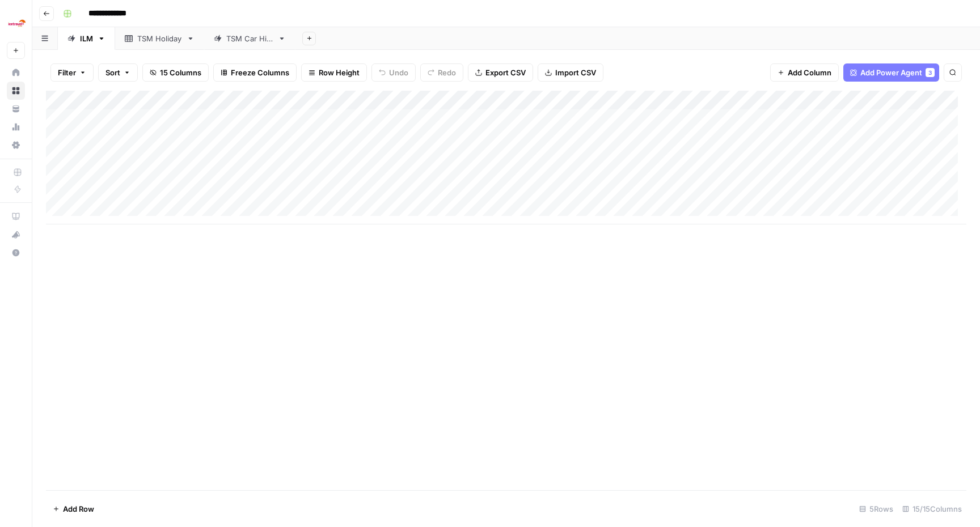 This screenshot has height=527, width=980. I want to click on span: 3, so click(930, 73).